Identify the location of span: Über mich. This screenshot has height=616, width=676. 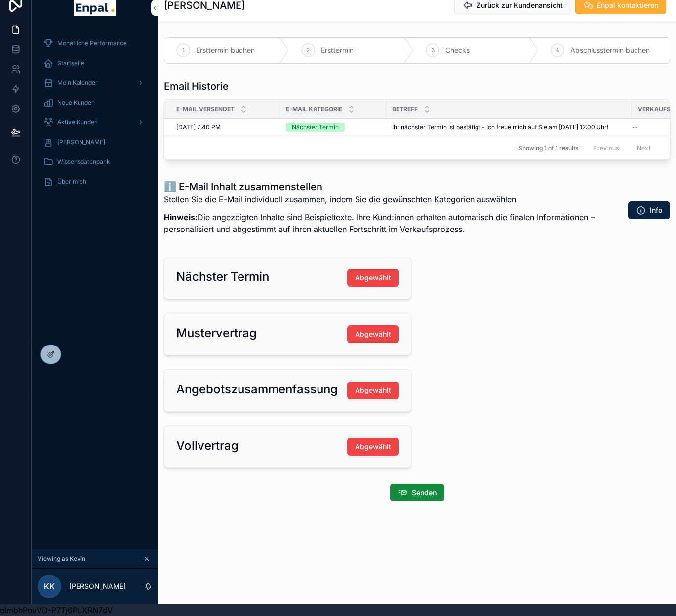
(72, 182).